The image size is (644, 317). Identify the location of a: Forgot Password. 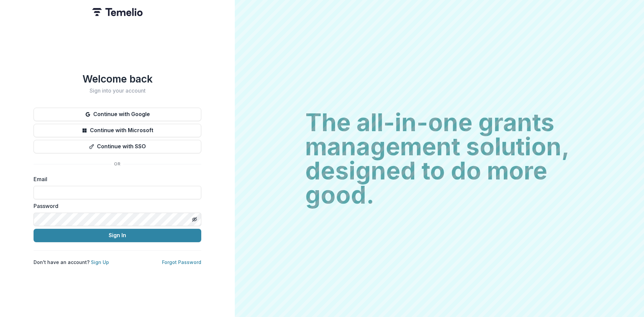
(181, 262).